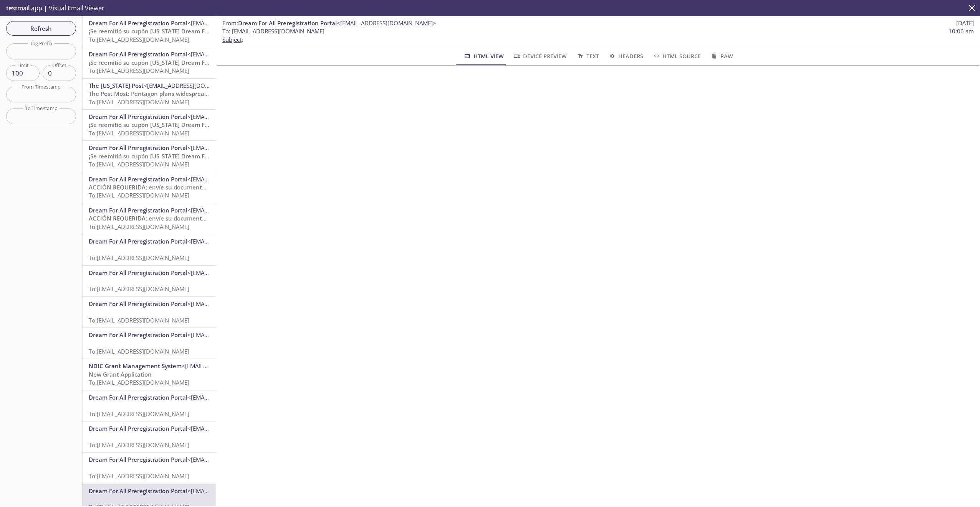 This screenshot has height=507, width=980. What do you see at coordinates (961, 31) in the screenshot?
I see `span: 10:06 am` at bounding box center [961, 31].